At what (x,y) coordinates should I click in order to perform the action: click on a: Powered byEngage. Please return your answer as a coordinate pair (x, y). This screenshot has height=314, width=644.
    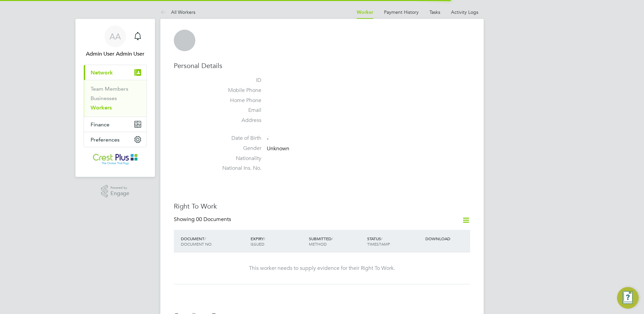
    Looking at the image, I should click on (115, 191).